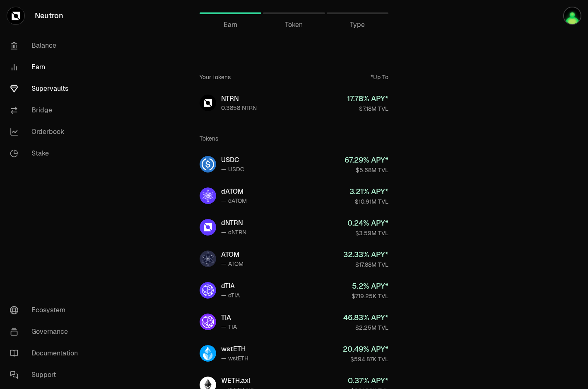  Describe the element at coordinates (572, 16) in the screenshot. I see `img: ann` at that location.